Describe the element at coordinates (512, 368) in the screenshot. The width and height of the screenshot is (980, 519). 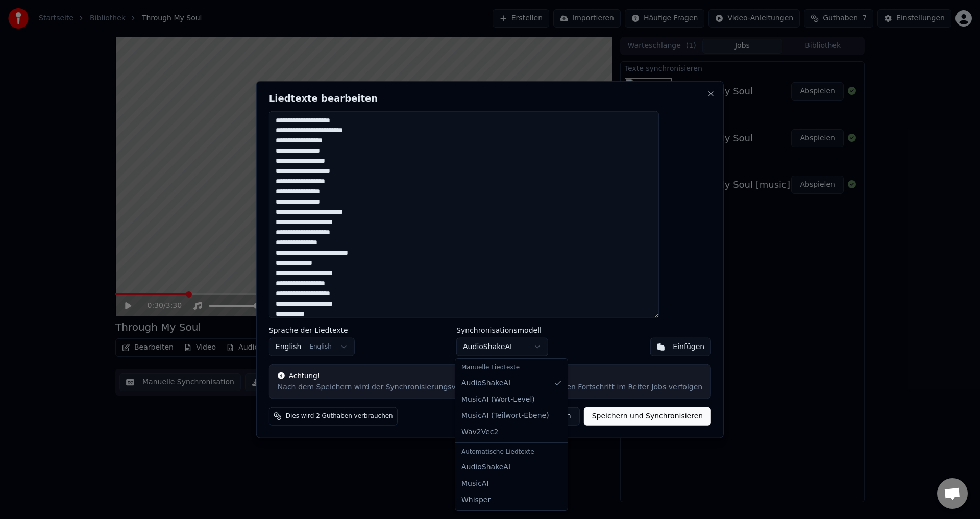
I see `div: Manuelle Liedtexte` at that location.